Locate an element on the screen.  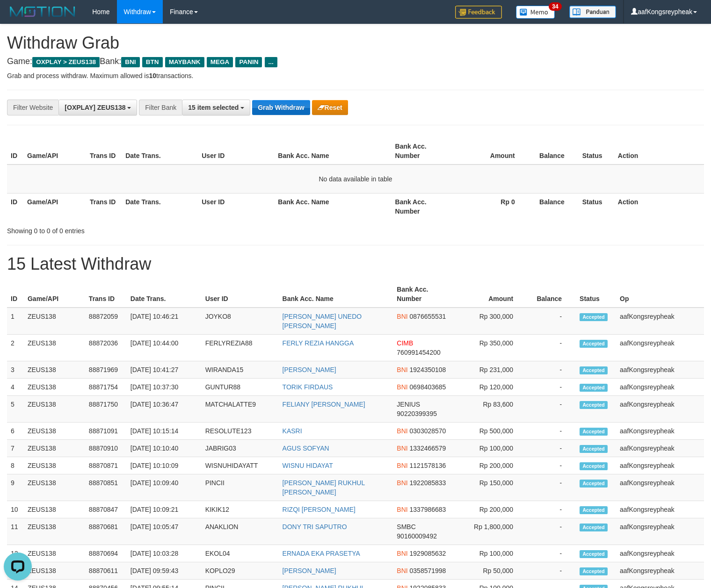
h4: Game: Bank: is located at coordinates (356, 61).